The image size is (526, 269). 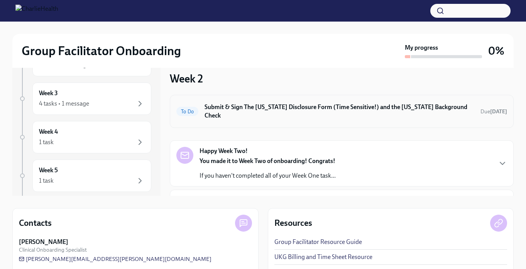 What do you see at coordinates (223, 151) in the screenshot?
I see `strong: Happy Week Two!` at bounding box center [223, 151].